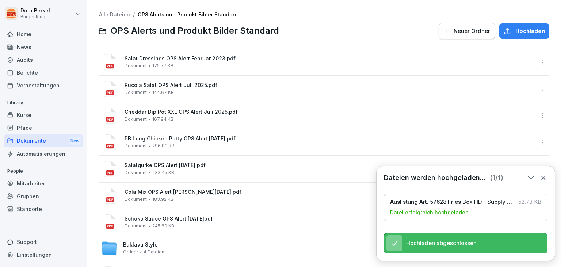 Image resolution: width=561 pixels, height=267 pixels. Describe the element at coordinates (195, 31) in the screenshot. I see `span: OPS Alerts und Produkt Bilder Standard` at that location.